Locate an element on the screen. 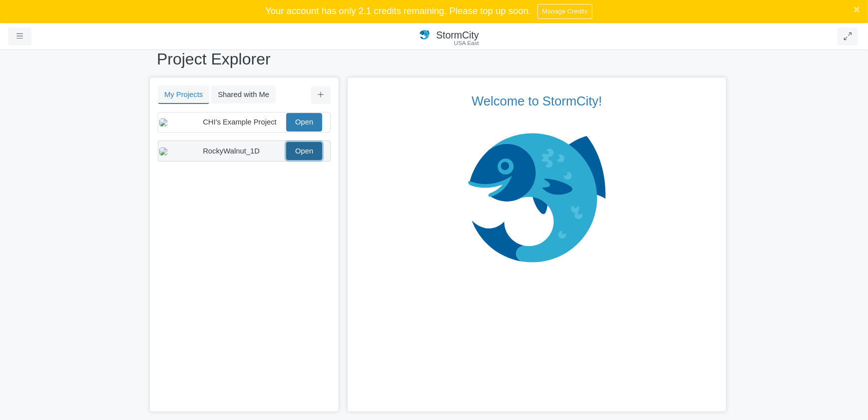 The image size is (868, 420). span: StormCity is located at coordinates (457, 35).